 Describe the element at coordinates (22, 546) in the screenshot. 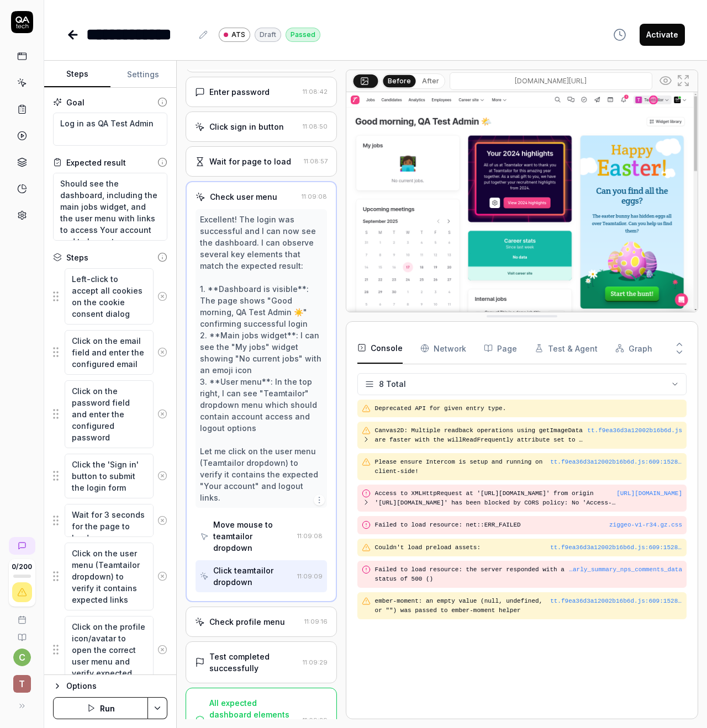

I see `a: New conversation` at that location.